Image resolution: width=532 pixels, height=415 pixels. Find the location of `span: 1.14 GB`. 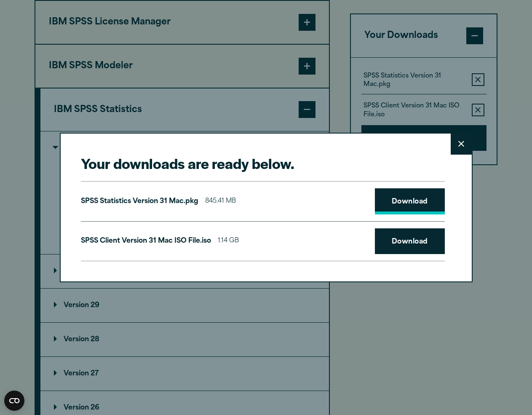

span: 1.14 GB is located at coordinates (228, 241).